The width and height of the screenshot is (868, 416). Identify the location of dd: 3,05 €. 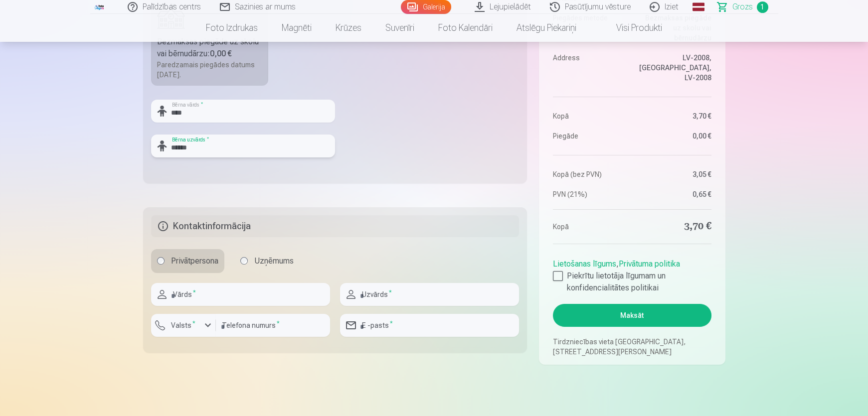
(674, 175).